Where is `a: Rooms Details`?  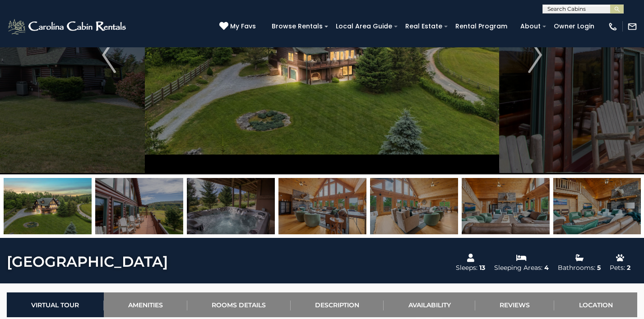 a: Rooms Details is located at coordinates (239, 305).